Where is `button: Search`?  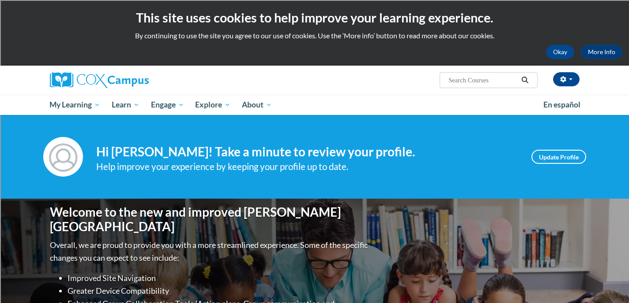
button: Search is located at coordinates (524, 80).